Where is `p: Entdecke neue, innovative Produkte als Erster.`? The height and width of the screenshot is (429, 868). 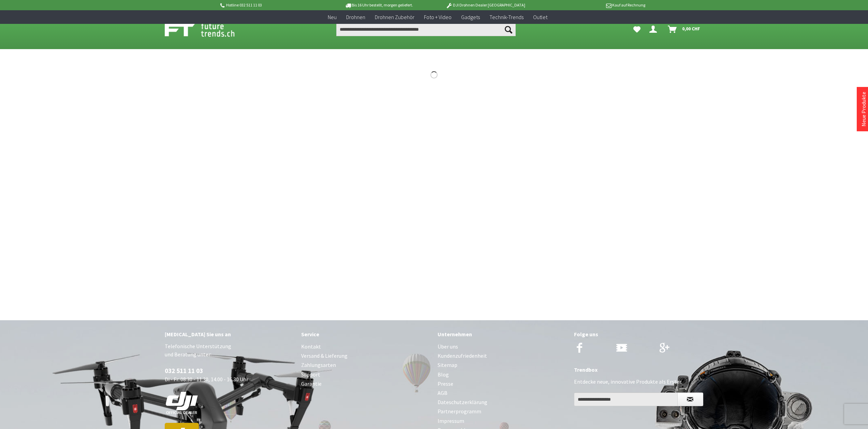
p: Entdecke neue, innovative Produkte als Erster. is located at coordinates (639, 381).